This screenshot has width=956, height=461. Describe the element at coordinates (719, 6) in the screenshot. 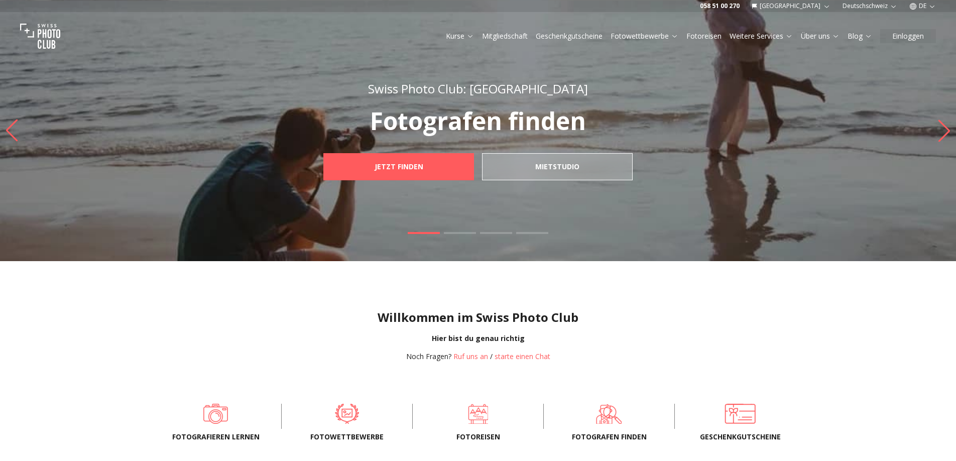

I see `a: 058 51 00 270` at that location.